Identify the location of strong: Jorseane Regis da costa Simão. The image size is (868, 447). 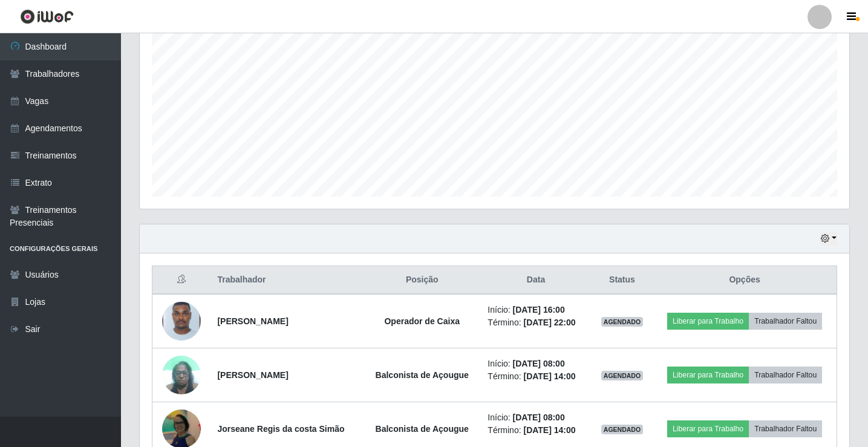
(280, 429).